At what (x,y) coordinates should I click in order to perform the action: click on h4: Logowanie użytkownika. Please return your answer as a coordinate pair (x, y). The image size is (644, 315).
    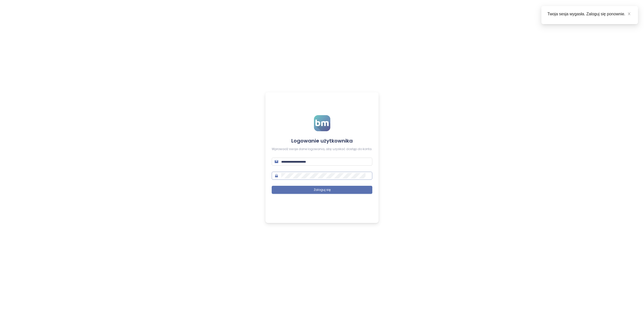
    Looking at the image, I should click on (322, 141).